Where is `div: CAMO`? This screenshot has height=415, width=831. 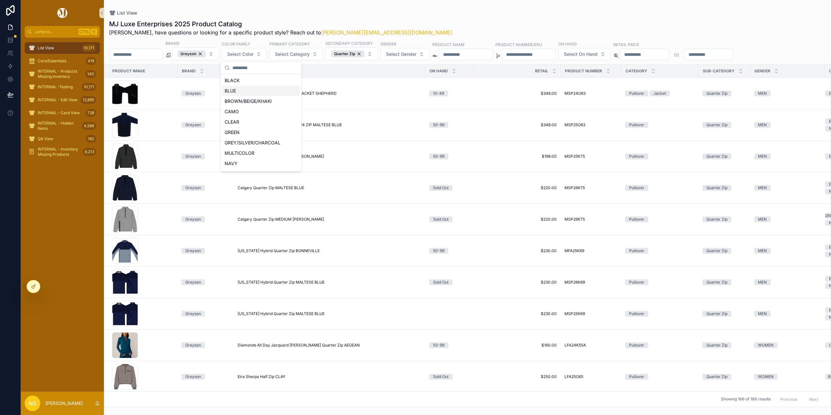
div: CAMO is located at coordinates (261, 112).